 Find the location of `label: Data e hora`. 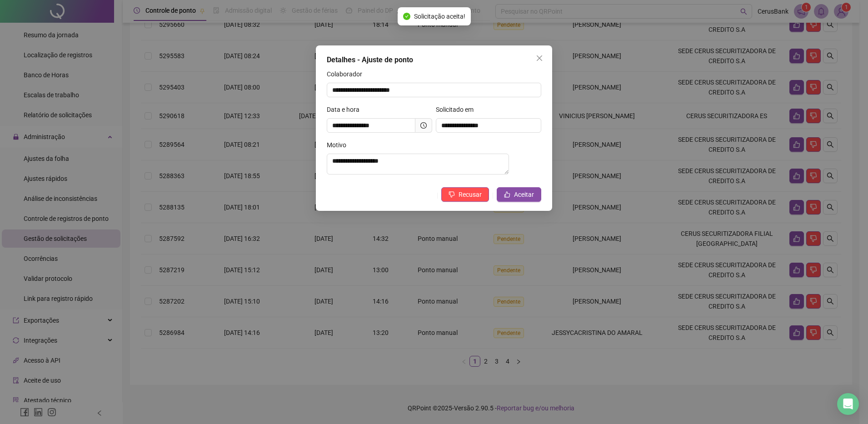

label: Data e hora is located at coordinates (346, 110).